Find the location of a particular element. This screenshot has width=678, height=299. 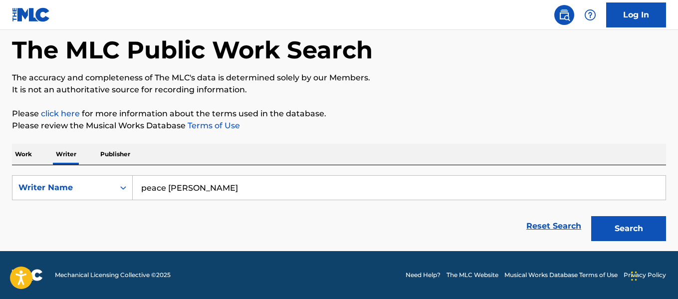

div: Drag is located at coordinates (634, 276).